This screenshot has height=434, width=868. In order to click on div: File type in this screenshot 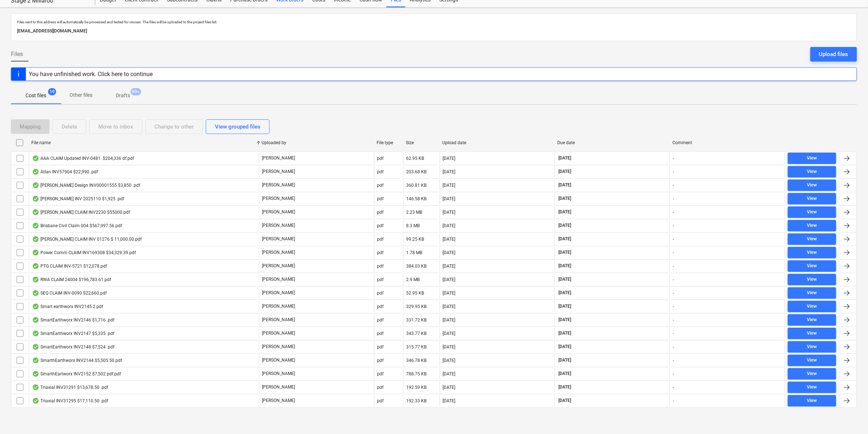, I will do `click(388, 143)`.